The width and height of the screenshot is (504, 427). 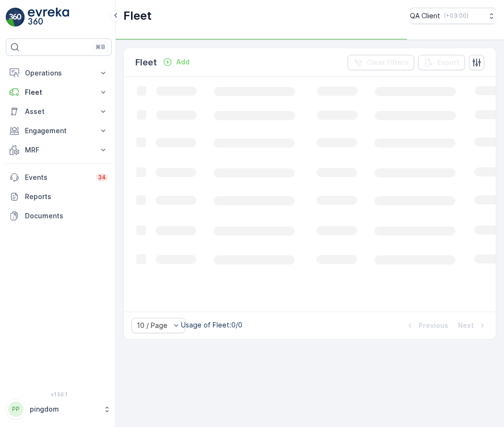 What do you see at coordinates (100, 47) in the screenshot?
I see `p: ⌘B` at bounding box center [100, 47].